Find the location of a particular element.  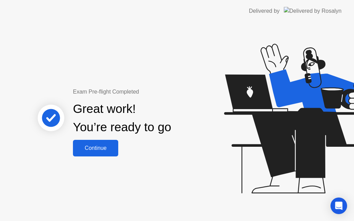

div: Open Intercom Messenger is located at coordinates (339, 206).